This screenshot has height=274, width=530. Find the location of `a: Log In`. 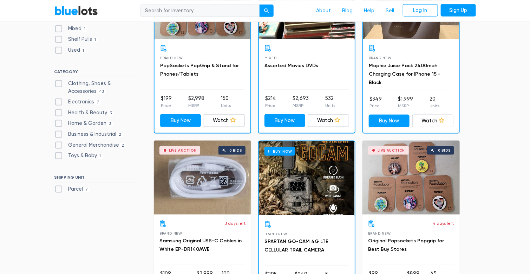

a: Log In is located at coordinates (421, 10).